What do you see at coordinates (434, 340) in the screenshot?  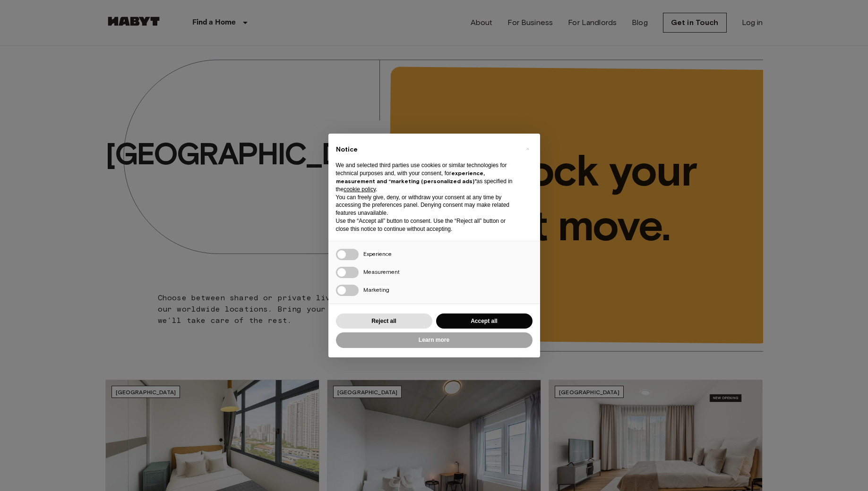 I see `button: Learn more` at bounding box center [434, 340].